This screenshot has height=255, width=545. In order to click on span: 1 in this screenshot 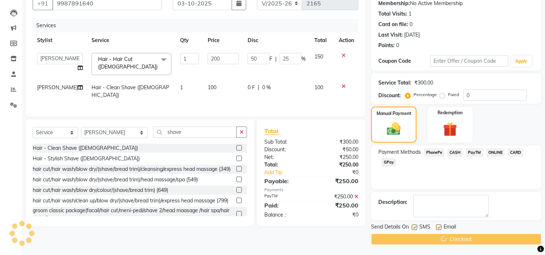, I will do `click(182, 88)`.